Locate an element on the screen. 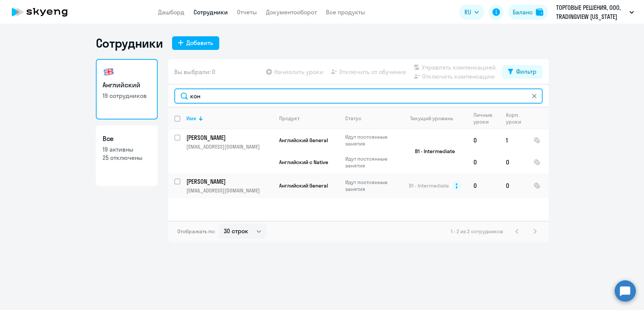  h3: Английский is located at coordinates (127, 85).